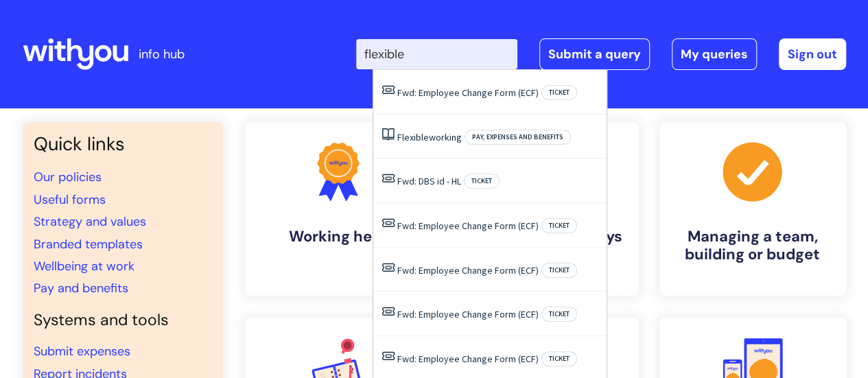  Describe the element at coordinates (430, 137) in the screenshot. I see `a: Flexibleworking` at that location.